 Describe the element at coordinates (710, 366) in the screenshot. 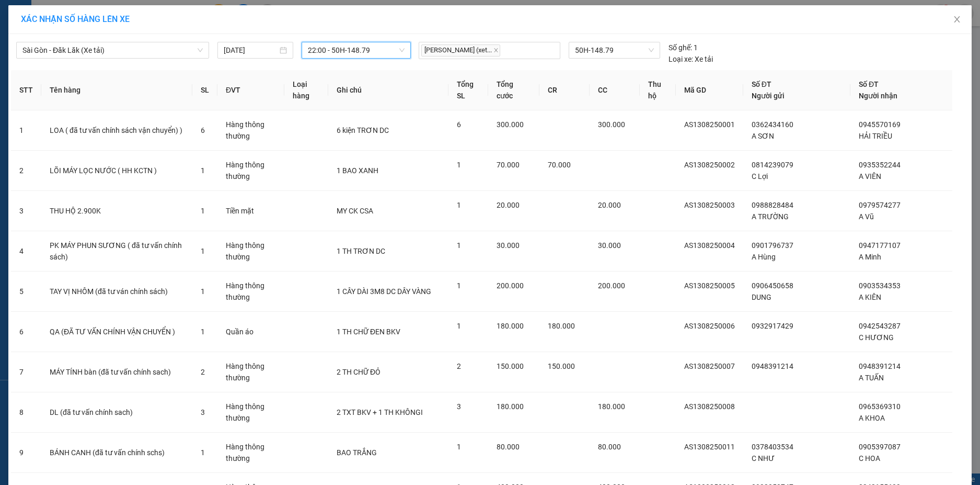

I see `span: AS1308250007` at that location.